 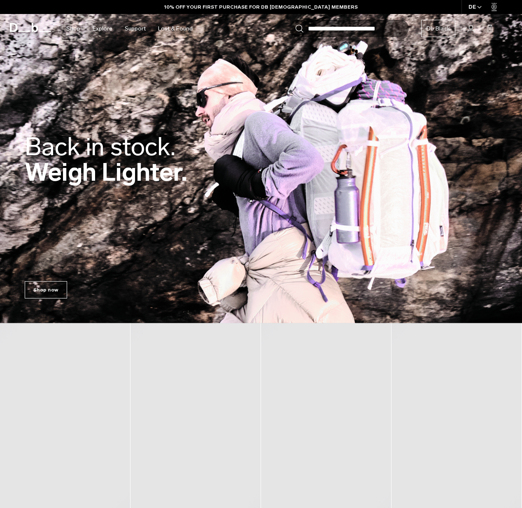 I want to click on a: Support, so click(x=135, y=28).